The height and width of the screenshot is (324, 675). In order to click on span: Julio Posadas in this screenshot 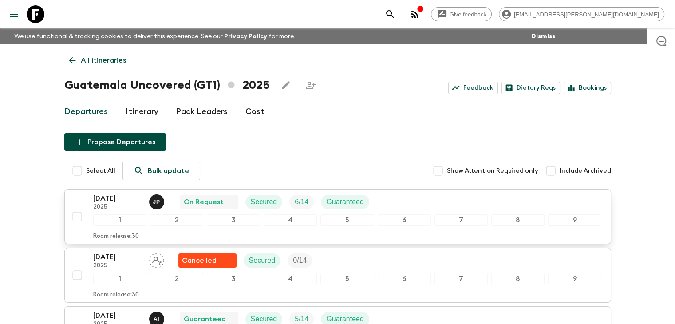, I will do `click(158, 201)`.